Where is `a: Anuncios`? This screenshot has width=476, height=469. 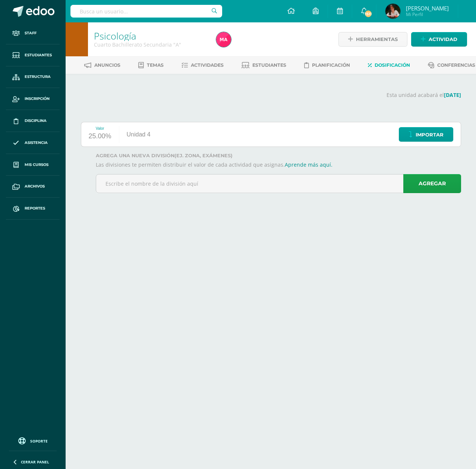
a: Anuncios is located at coordinates (102, 65).